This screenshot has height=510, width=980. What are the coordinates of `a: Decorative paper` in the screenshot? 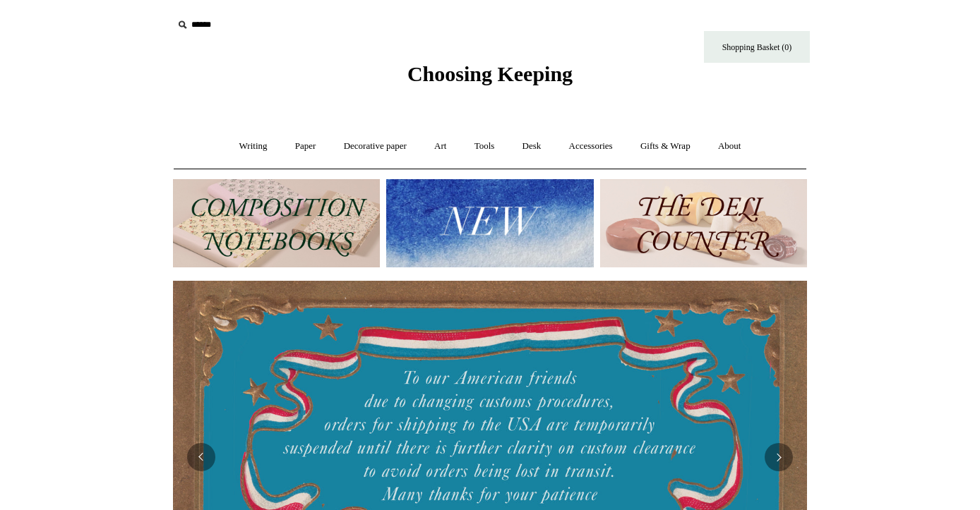 It's located at (374, 146).